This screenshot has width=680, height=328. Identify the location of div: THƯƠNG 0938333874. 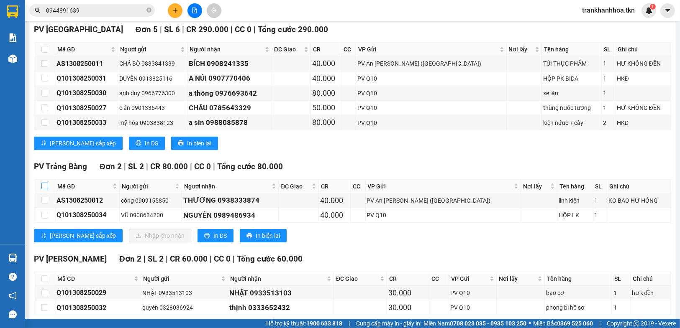
(230, 200).